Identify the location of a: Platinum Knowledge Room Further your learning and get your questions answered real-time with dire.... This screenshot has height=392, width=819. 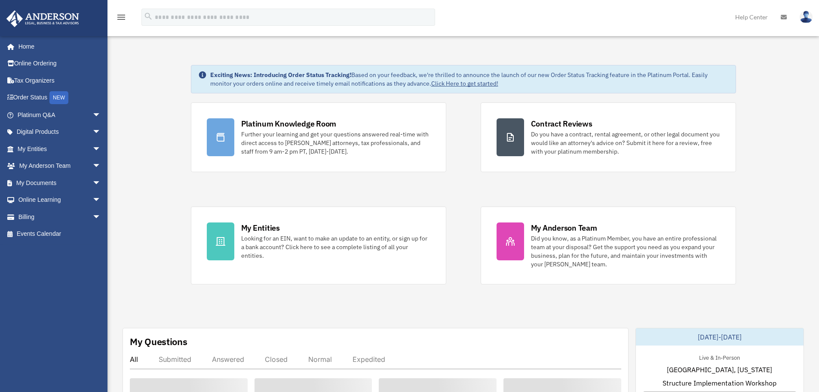
(319, 137).